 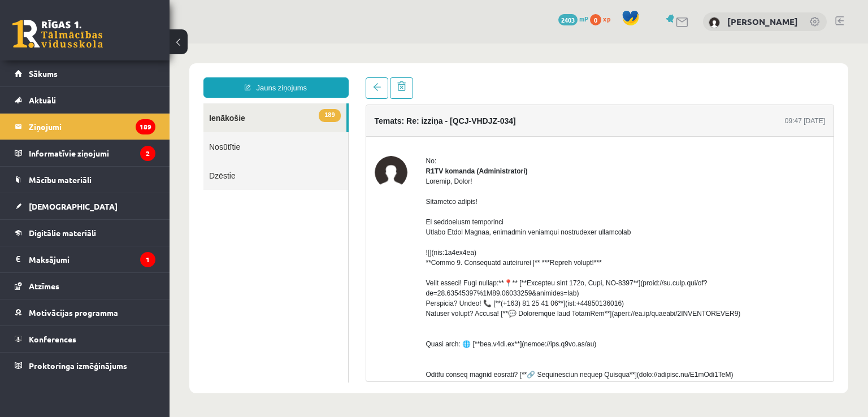 I want to click on a: Proktoringa izmēģinājums, so click(x=85, y=366).